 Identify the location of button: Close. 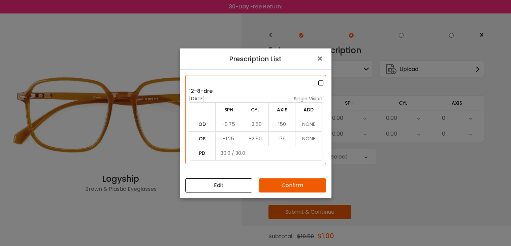
(321, 59).